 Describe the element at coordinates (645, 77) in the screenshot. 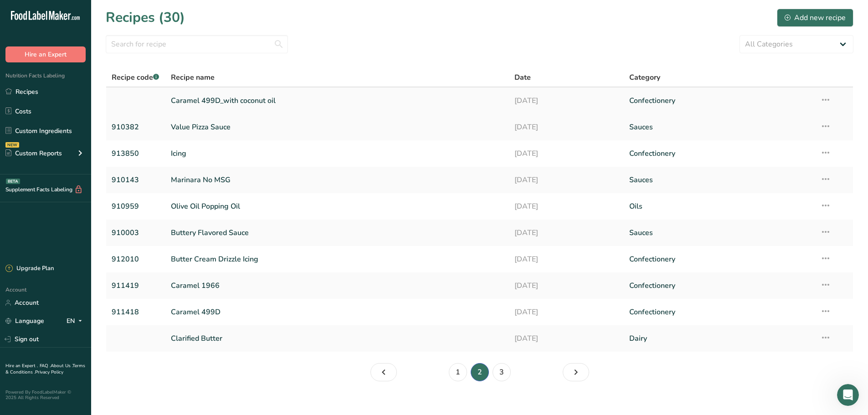

I see `span: Category` at that location.